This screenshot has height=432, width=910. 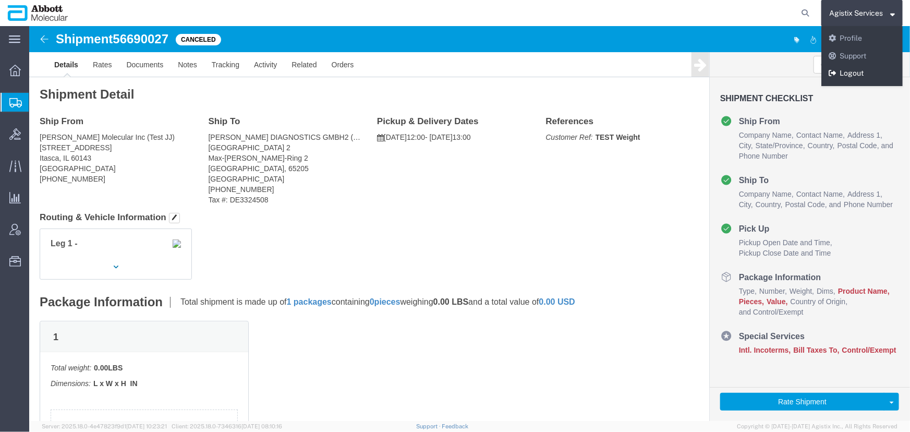 I want to click on span: Client: 2025.18.0-7346316, so click(x=227, y=426).